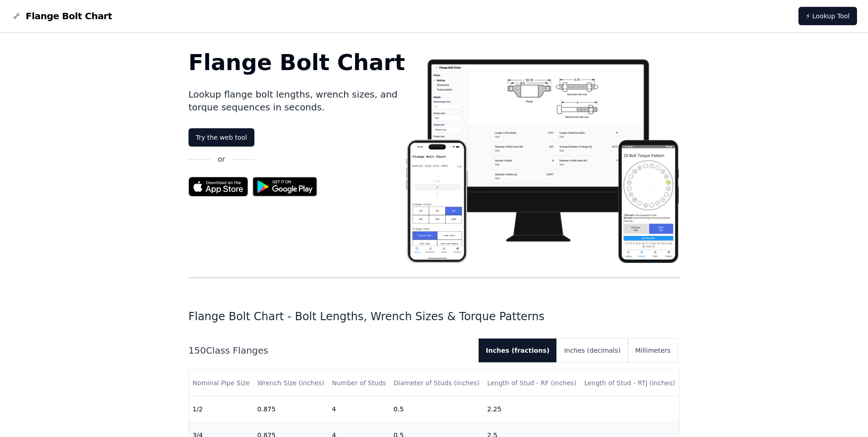 The image size is (868, 437). Describe the element at coordinates (221, 159) in the screenshot. I see `p: or` at that location.